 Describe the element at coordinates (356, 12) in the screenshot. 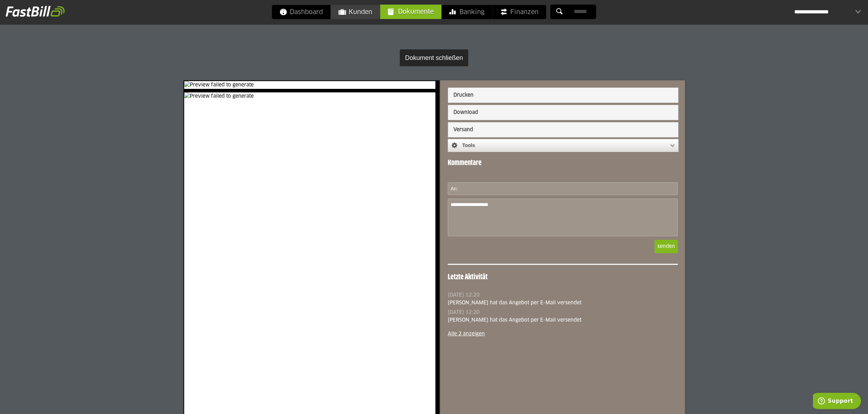

I see `span: Kunden` at that location.